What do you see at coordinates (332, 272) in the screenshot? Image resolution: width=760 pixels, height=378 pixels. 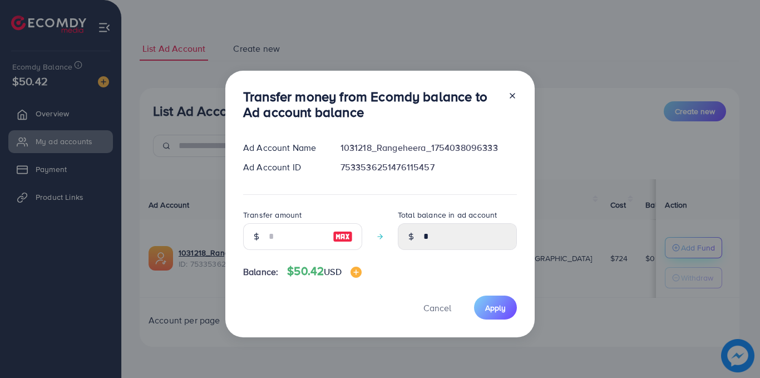 I see `span: USD` at bounding box center [332, 272].